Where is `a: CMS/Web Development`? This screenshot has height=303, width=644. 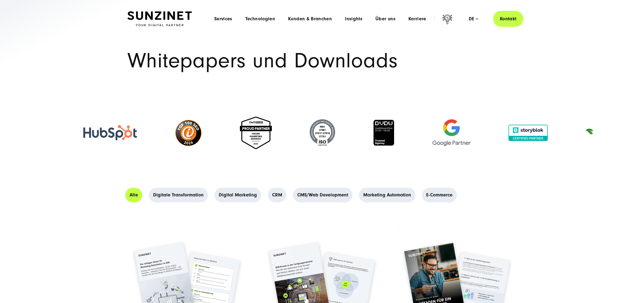 a: CMS/Web Development is located at coordinates (322, 195).